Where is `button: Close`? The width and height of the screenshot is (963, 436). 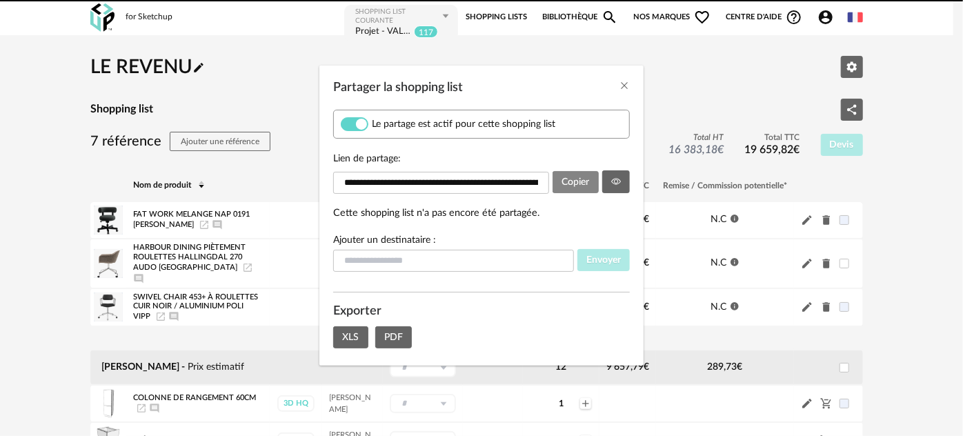
button: Close is located at coordinates (624, 86).